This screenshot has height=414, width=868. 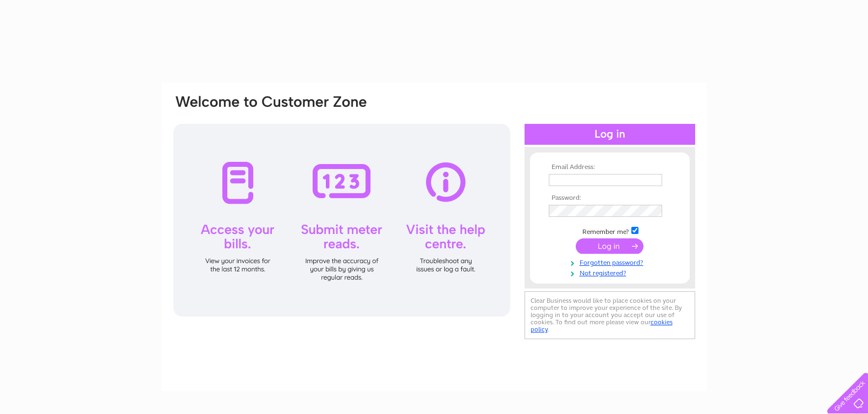 I want to click on a: Not registered?, so click(x=611, y=272).